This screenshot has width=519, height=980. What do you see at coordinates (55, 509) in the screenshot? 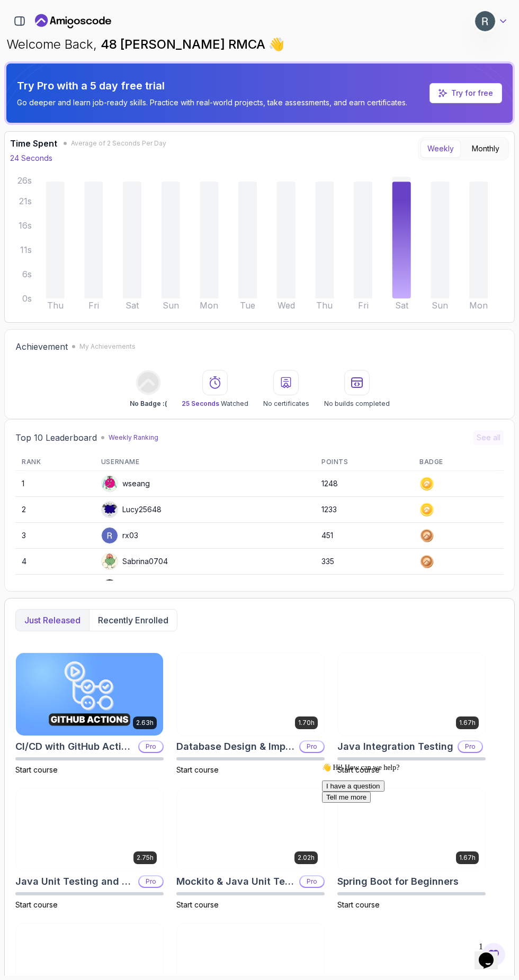
I see `td: 2` at bounding box center [55, 509].